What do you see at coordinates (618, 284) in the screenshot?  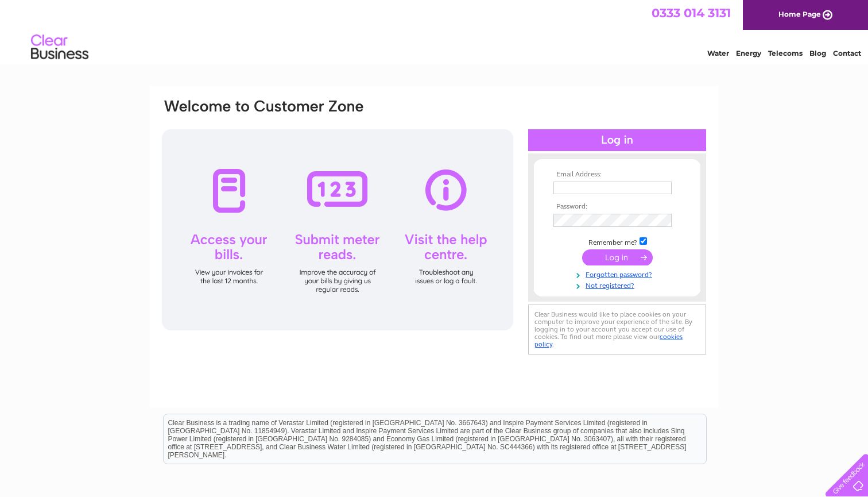 I see `a: Not registered?` at bounding box center [618, 284].